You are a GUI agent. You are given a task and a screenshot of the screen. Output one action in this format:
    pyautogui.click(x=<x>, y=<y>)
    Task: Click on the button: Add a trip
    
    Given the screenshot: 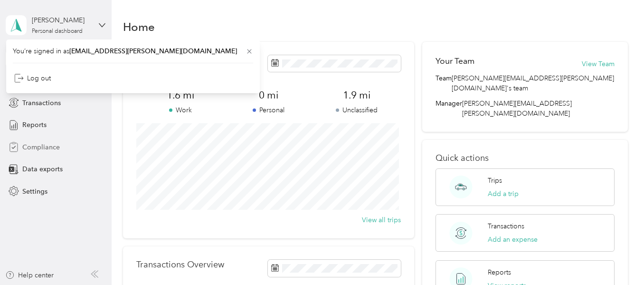 What is the action you would take?
    pyautogui.click(x=503, y=194)
    